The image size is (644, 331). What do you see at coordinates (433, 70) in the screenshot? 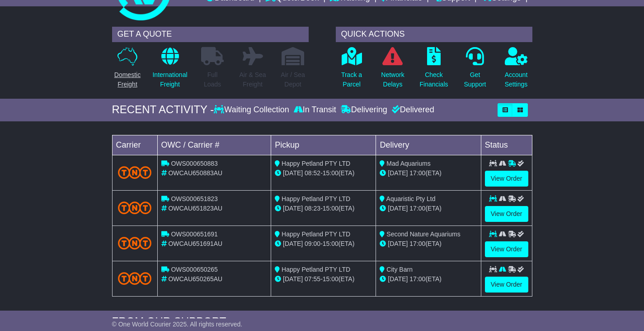
I see `a: CheckFinancials` at bounding box center [433, 70].